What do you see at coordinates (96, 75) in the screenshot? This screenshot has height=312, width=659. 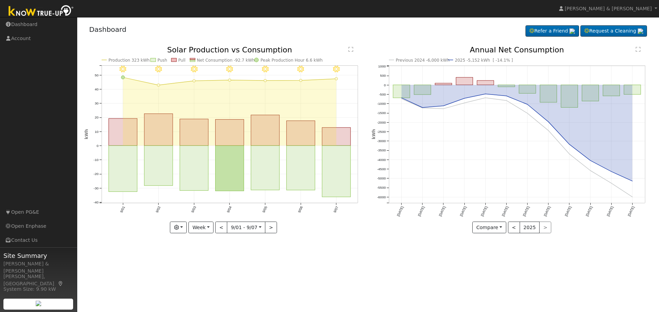 I see `text: 50` at bounding box center [96, 75].